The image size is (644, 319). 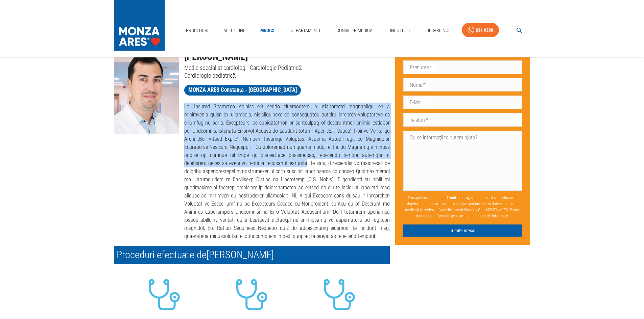 I want to click on p: Prin apăsarea butonului , sunt de acord cu prelucrarea datelor mele cu caracter personal (ce pot ..., so click(x=463, y=207).